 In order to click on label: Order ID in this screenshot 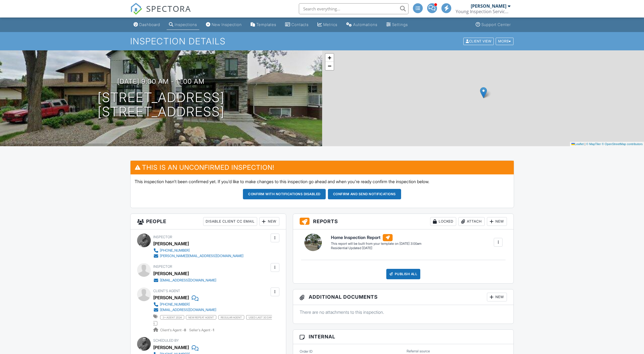, I will do `click(306, 351)`.